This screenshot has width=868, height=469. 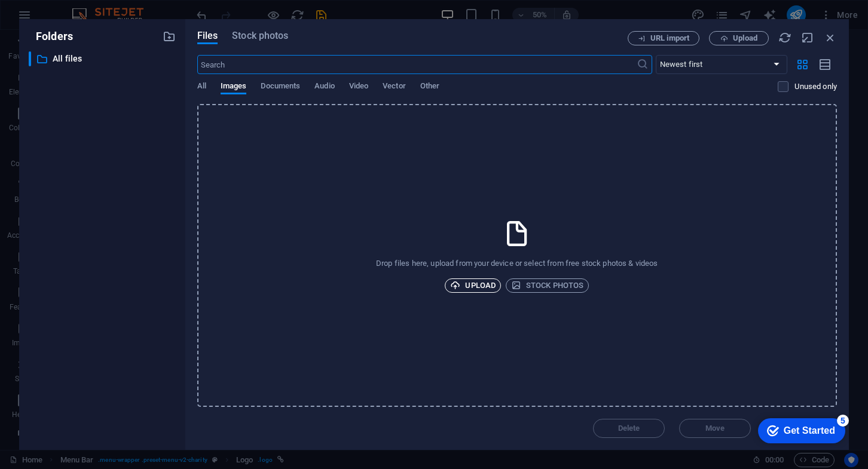 What do you see at coordinates (815, 86) in the screenshot?
I see `p: Displays only files that are not in use on the website. Files added during this session can still...` at bounding box center [815, 86].